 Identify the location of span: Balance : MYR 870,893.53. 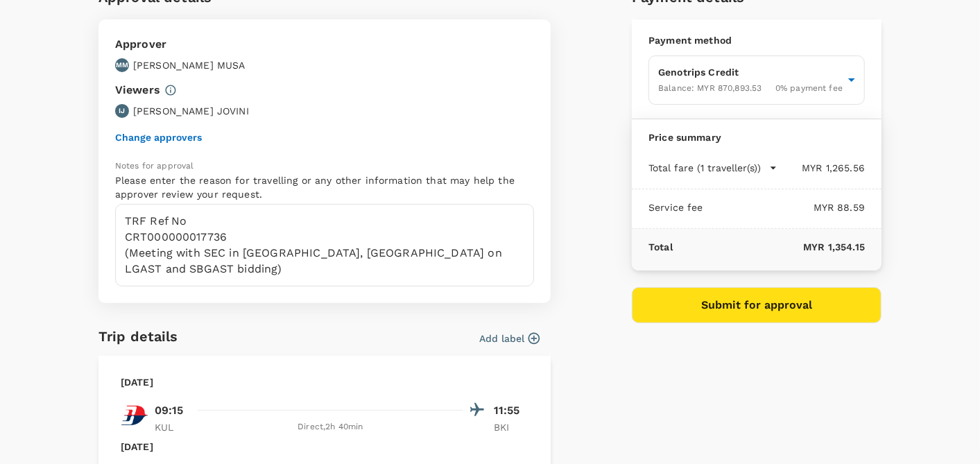
(710, 88).